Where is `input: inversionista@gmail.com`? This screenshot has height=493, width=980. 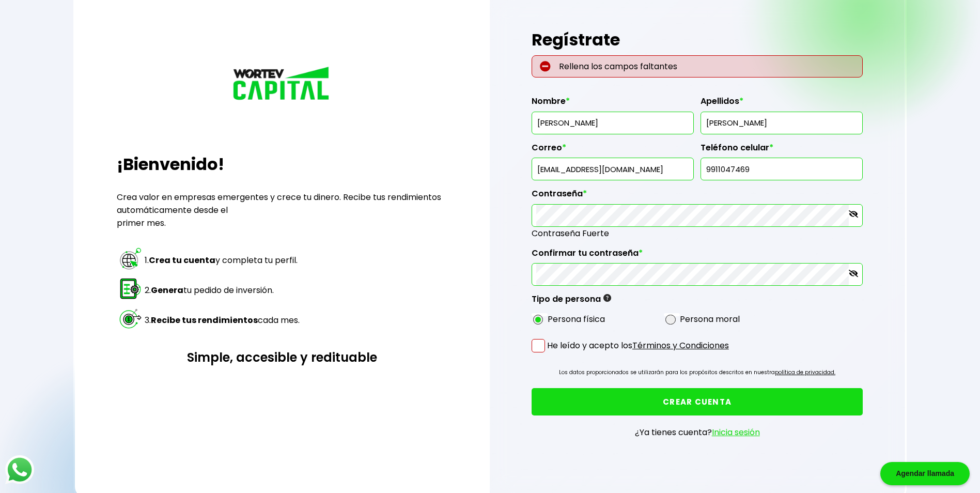 input: inversionista@gmail.com is located at coordinates (612, 169).